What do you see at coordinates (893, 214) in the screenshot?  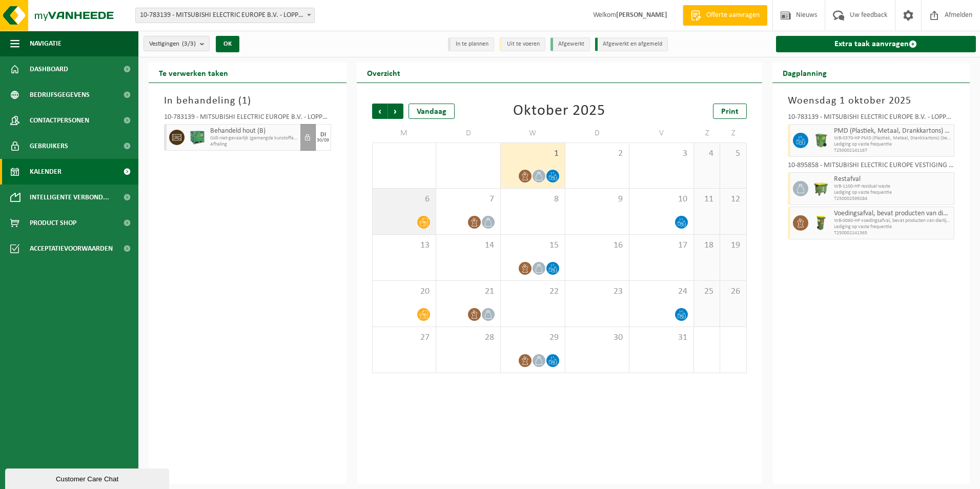 I see `span: Voedingsafval, bevat producten van dierlijke oorsprong, onverpakt, categorie 3` at bounding box center [893, 214].